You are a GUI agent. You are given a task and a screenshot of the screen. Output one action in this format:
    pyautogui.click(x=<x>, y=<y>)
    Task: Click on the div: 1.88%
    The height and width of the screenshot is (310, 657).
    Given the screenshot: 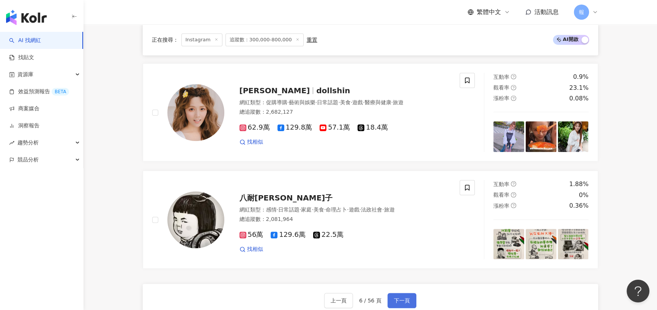 What is the action you would take?
    pyautogui.click(x=579, y=184)
    